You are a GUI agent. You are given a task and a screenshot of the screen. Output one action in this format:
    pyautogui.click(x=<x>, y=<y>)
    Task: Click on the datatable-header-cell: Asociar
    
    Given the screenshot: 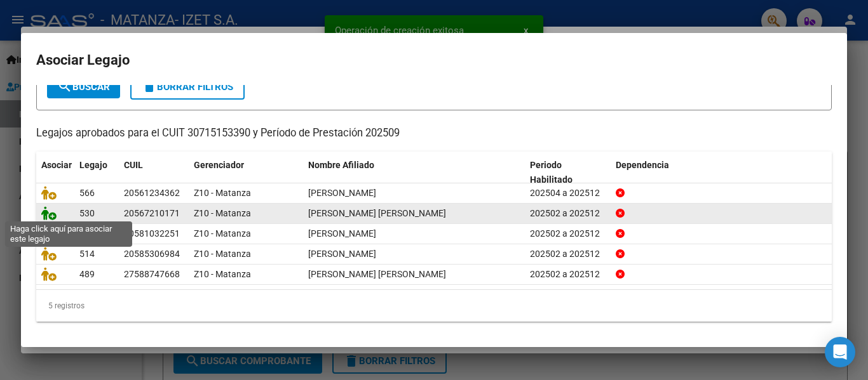 What is the action you would take?
    pyautogui.click(x=55, y=173)
    